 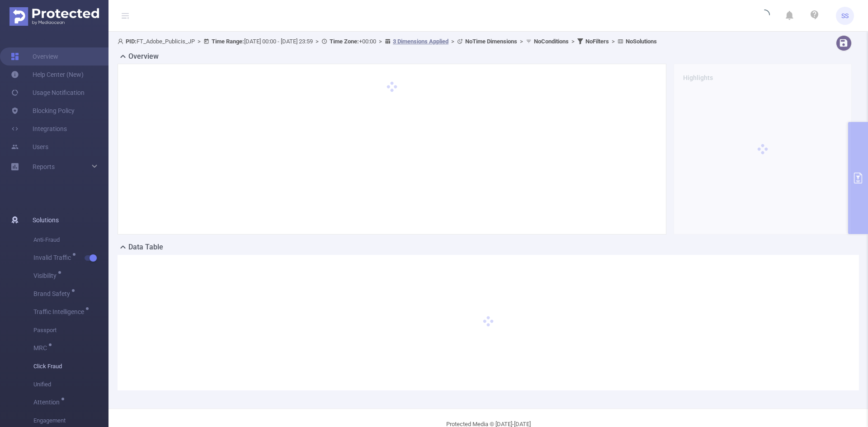 What do you see at coordinates (54, 258) in the screenshot?
I see `span: Invalid Traffic` at bounding box center [54, 258].